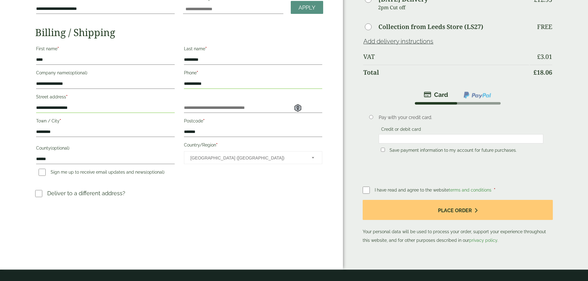  Describe the element at coordinates (179, 32) in the screenshot. I see `h2: Billing / Shipping` at that location.